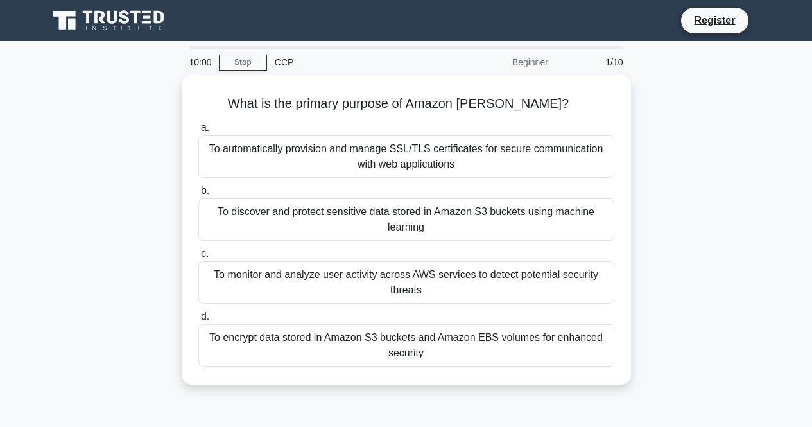  I want to click on span: c., so click(205, 253).